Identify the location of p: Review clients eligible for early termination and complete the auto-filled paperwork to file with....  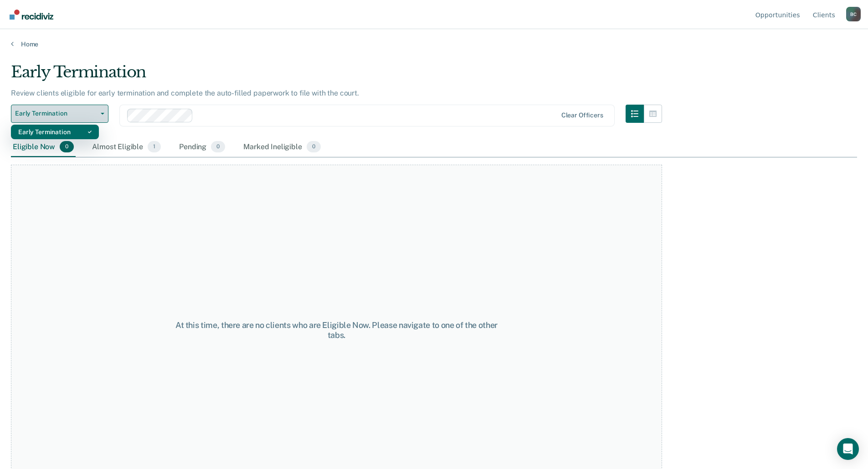
(185, 93).